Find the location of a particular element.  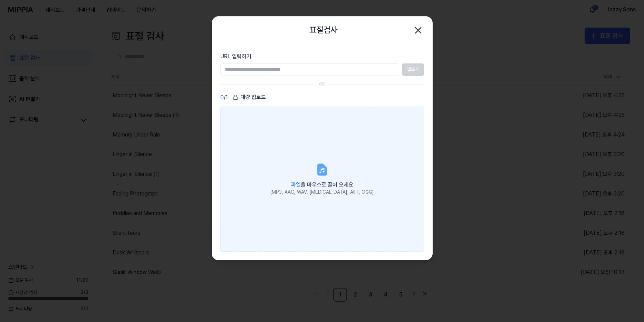

label: URL 입력하기 is located at coordinates (322, 56).